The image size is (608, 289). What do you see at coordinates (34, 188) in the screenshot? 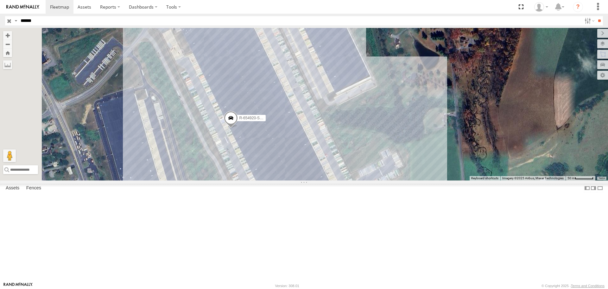
I see `label: Fences` at bounding box center [34, 188].